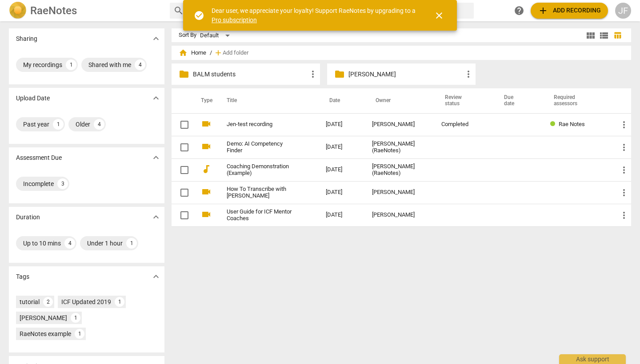 This screenshot has width=640, height=364. Describe the element at coordinates (519, 101) in the screenshot. I see `th: Due date` at that location.